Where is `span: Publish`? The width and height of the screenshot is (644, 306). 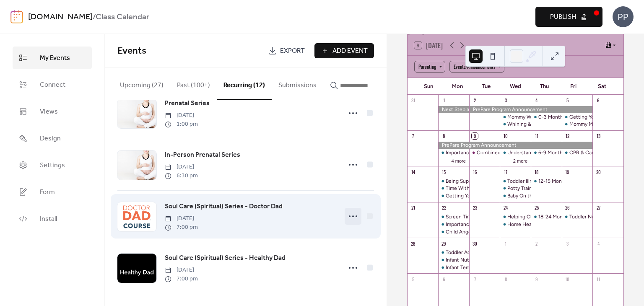
span: Publish is located at coordinates (563, 17).